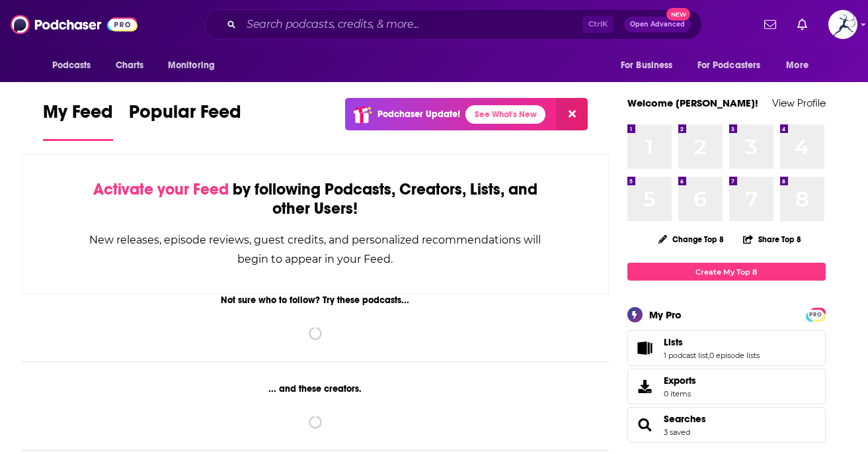  What do you see at coordinates (74, 25) in the screenshot?
I see `a: Podchaser - Follow, Share and Rate Podcasts` at bounding box center [74, 25].